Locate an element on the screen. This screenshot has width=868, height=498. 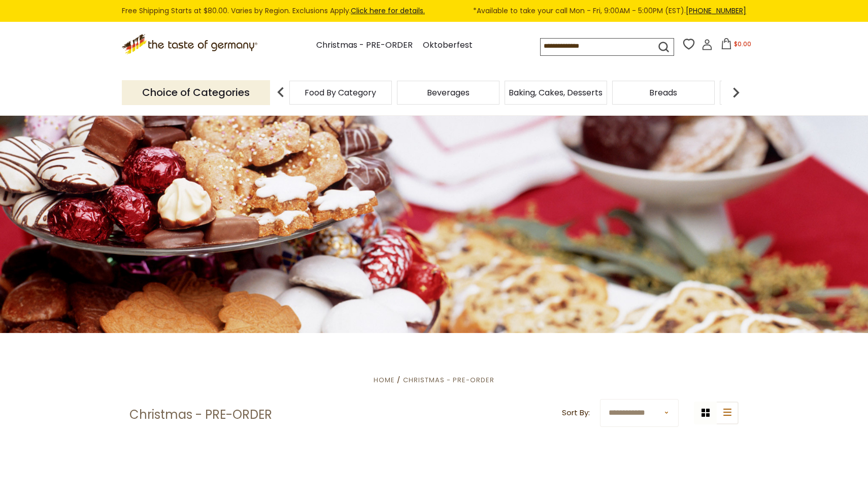
img: previous arrow is located at coordinates (281, 92).